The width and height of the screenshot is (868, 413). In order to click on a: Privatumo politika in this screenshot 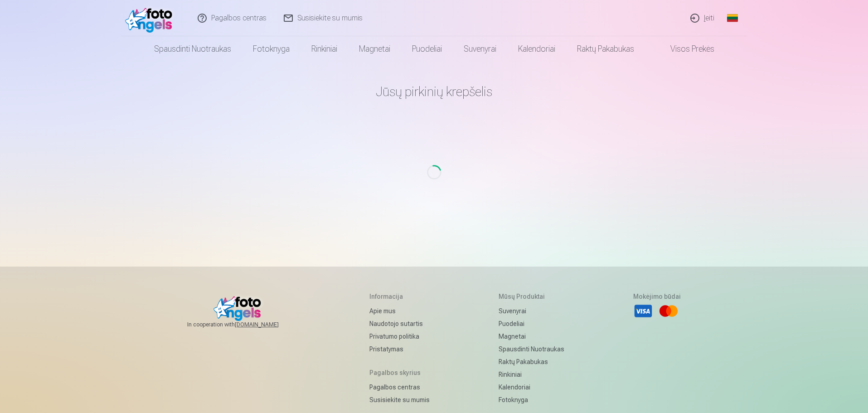, I will do `click(400, 336)`.